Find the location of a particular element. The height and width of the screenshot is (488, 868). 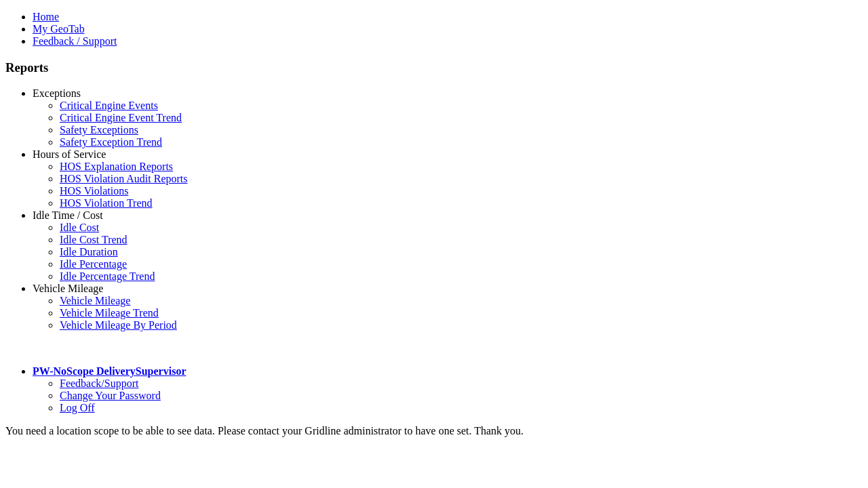

a: Safety Exceptions is located at coordinates (99, 129).